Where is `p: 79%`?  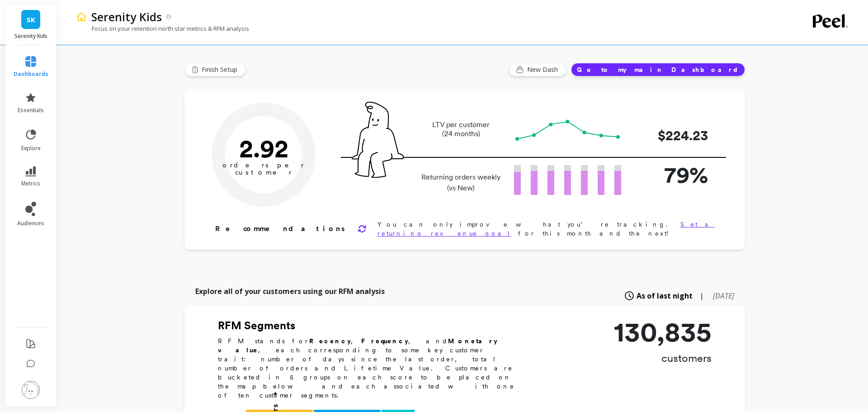
p: 79% is located at coordinates (672, 175).